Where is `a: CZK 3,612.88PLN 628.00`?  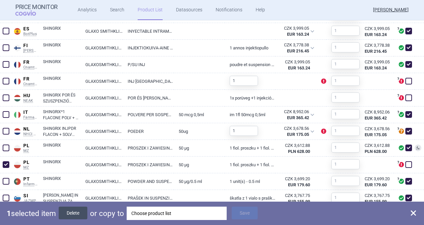
a: CZK 3,612.88PLN 628.00 is located at coordinates (377, 148).